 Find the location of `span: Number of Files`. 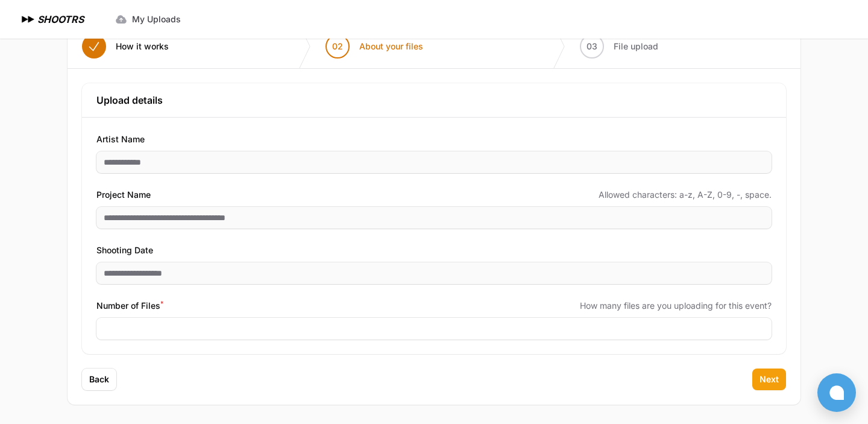

span: Number of Files is located at coordinates (130, 306).